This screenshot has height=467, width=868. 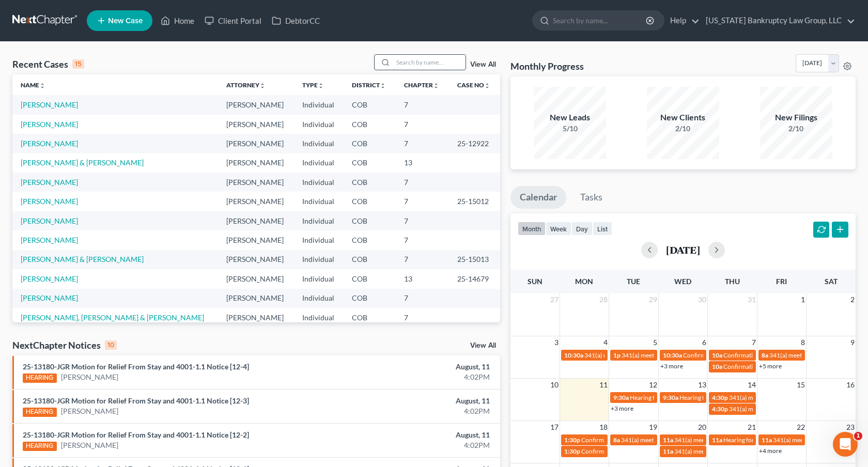 What do you see at coordinates (702, 385) in the screenshot?
I see `span: 13` at bounding box center [702, 385].